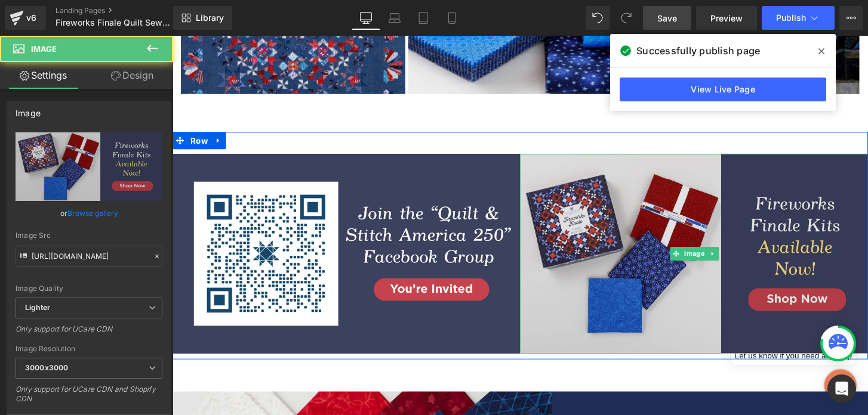  Describe the element at coordinates (598, 18) in the screenshot. I see `button: Undo` at that location.